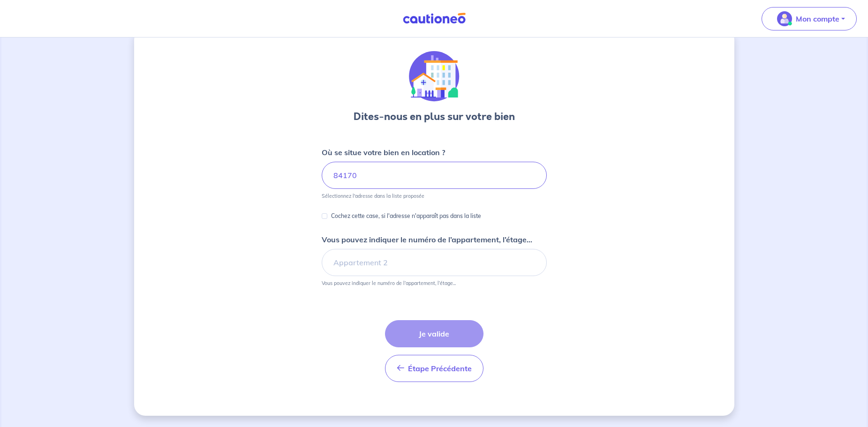 This screenshot has width=868, height=427. Describe the element at coordinates (784, 19) in the screenshot. I see `img: illu_account_valid_menu.svg` at that location.